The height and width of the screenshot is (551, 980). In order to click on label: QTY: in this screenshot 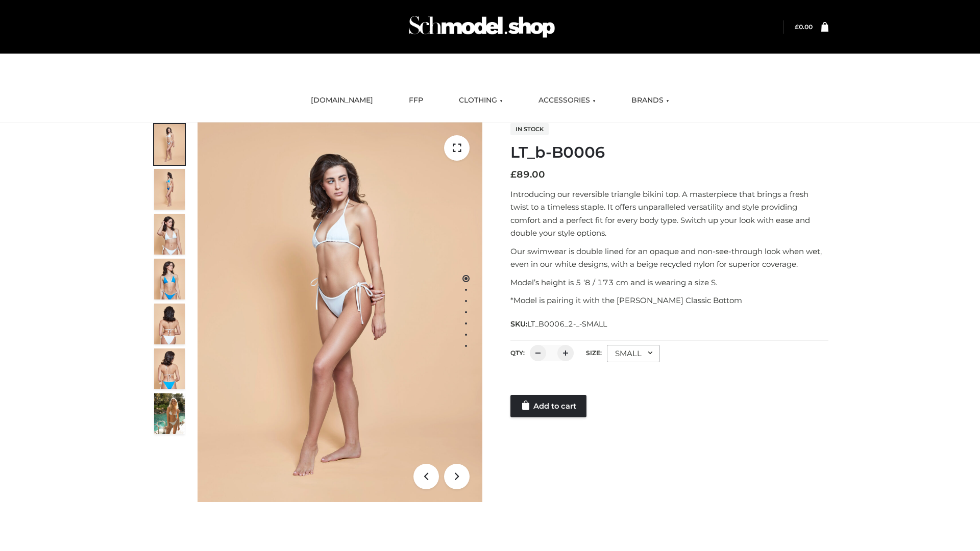, I will do `click(517, 353)`.